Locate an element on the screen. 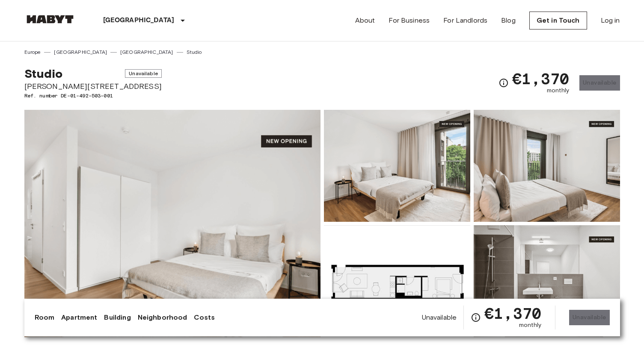  a: Blog is located at coordinates (508, 21).